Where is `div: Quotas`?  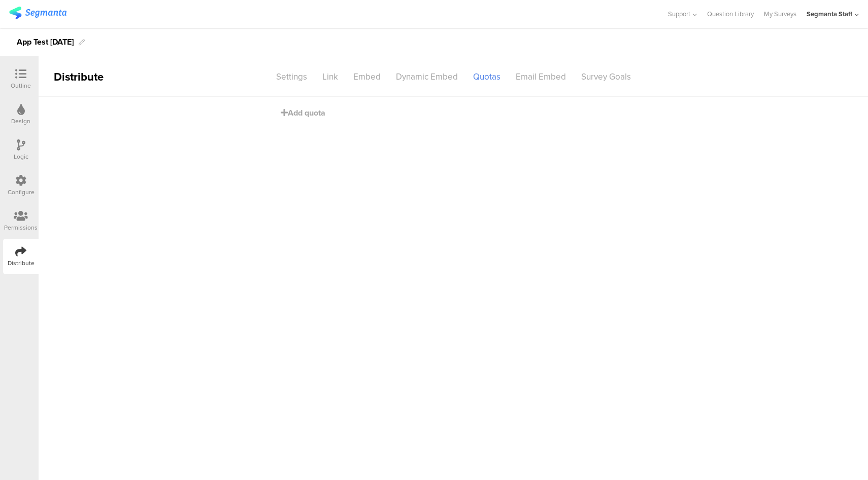 div: Quotas is located at coordinates (487, 76).